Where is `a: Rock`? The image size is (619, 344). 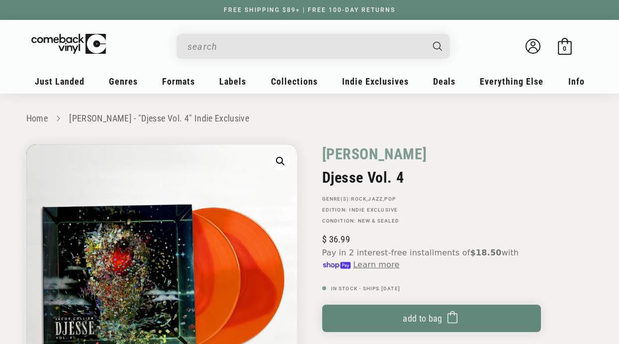 a: Rock is located at coordinates (359, 198).